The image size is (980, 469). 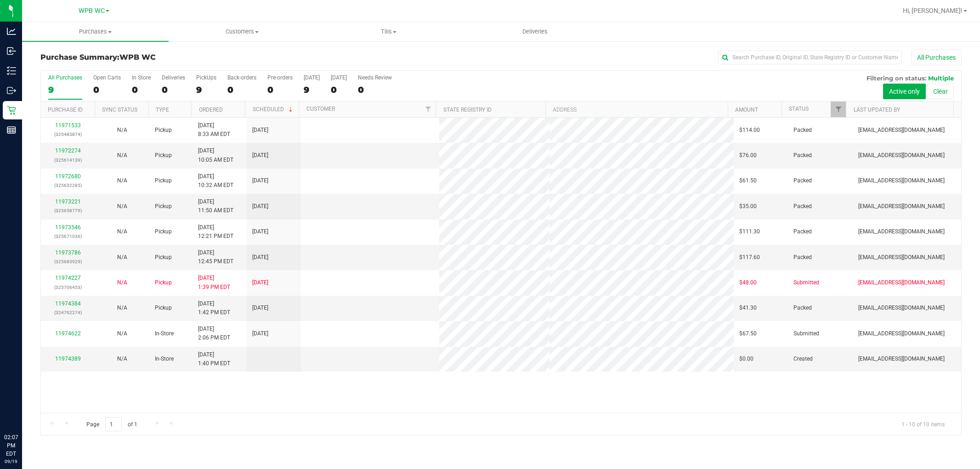 I want to click on a: 11974227, so click(x=68, y=278).